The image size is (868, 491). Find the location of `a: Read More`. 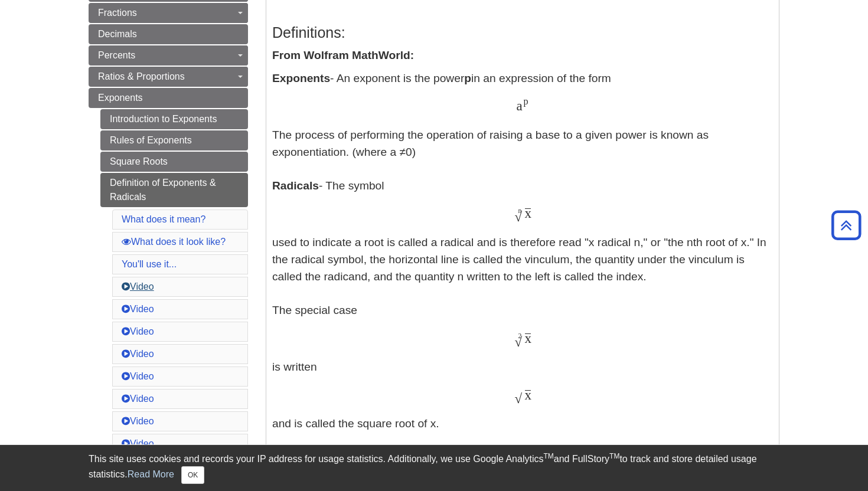

a: Read More is located at coordinates (150, 474).